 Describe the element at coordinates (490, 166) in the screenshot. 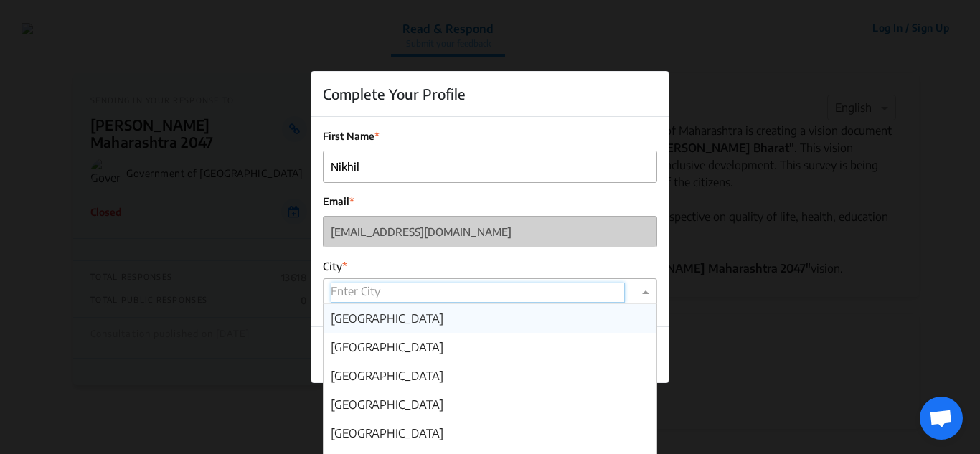

I see `input: Enter First Name` at that location.